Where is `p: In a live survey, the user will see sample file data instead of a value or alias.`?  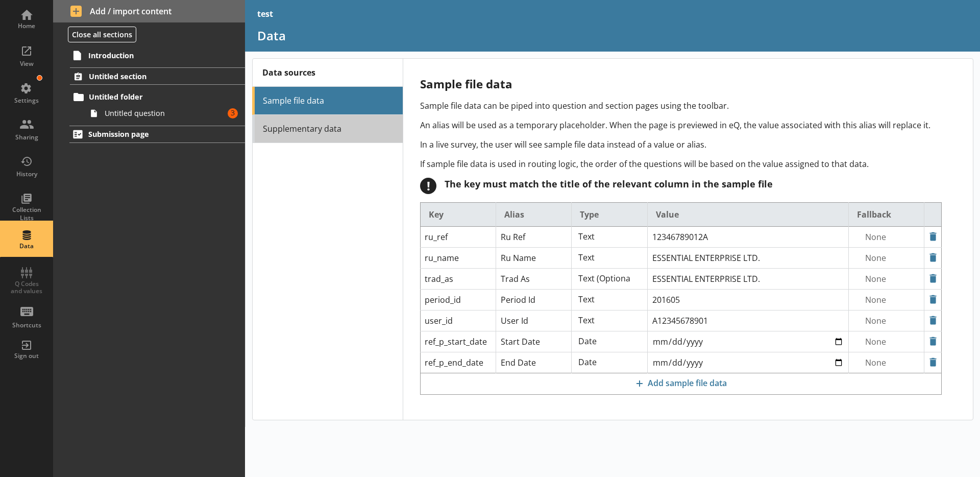 p: In a live survey, the user will see sample file data instead of a value or alias. is located at coordinates (681, 144).